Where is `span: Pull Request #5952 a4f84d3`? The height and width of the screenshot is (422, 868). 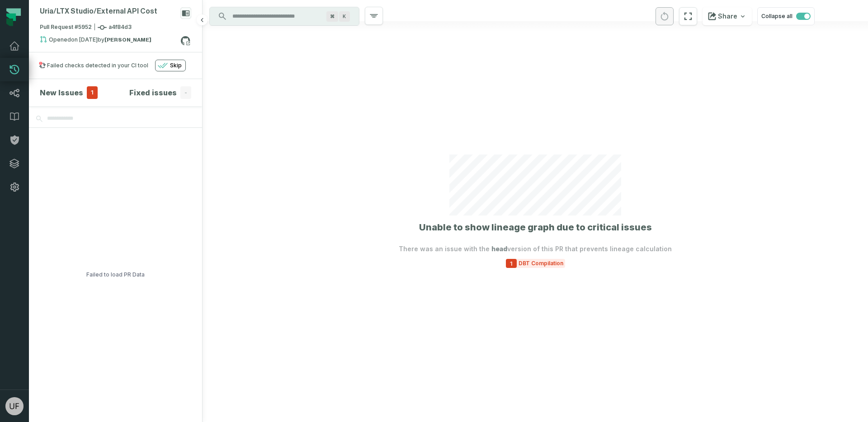 span: Pull Request #5952 a4f84d3 is located at coordinates (85, 28).